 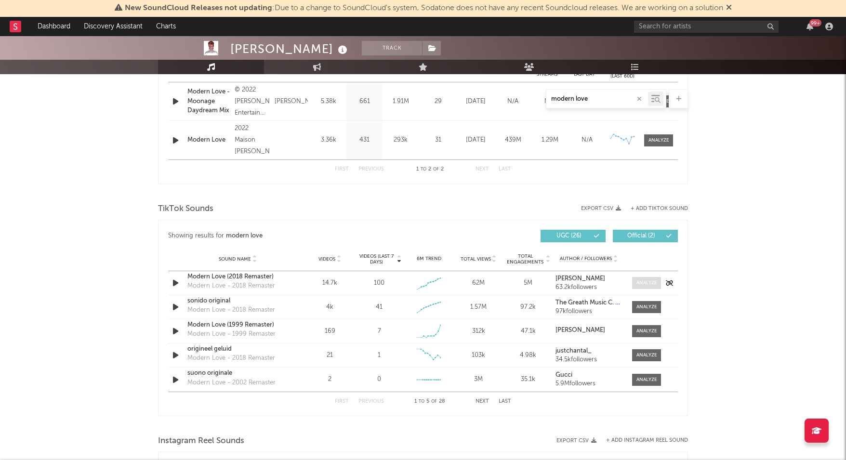 What do you see at coordinates (642, 440) in the screenshot?
I see `div: + Add Instagram Reel Sound` at bounding box center [642, 440].